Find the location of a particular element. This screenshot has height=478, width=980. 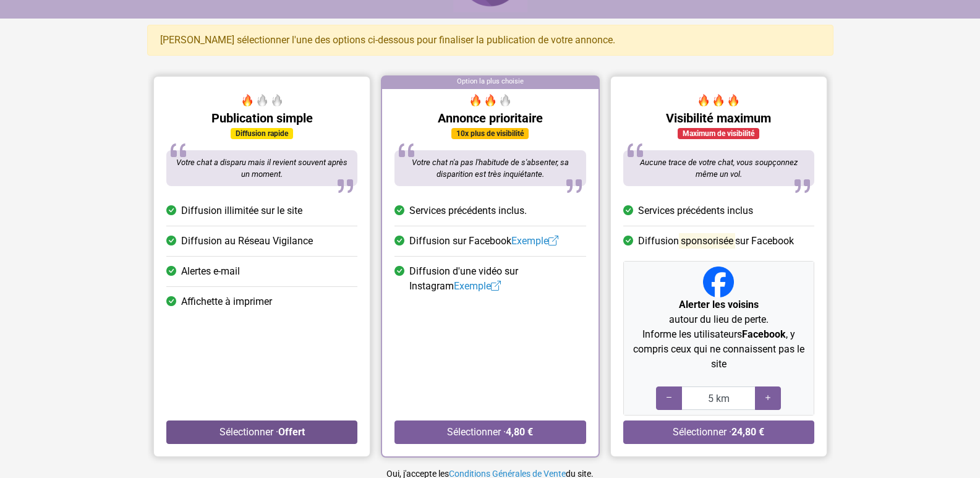

strong: 24,80 € is located at coordinates (748, 431).